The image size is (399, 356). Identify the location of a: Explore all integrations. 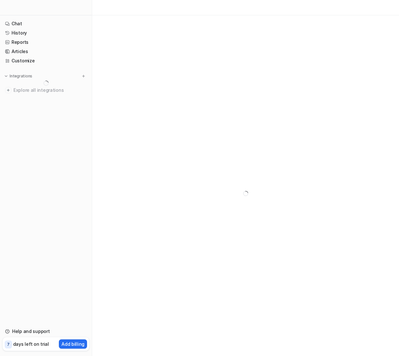
(46, 90).